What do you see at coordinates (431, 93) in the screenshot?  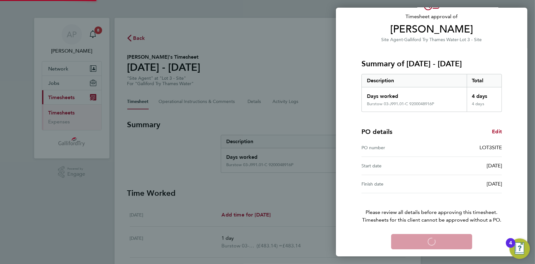 I see `div: Summary of 25 - 31 Aug 2025` at bounding box center [431, 93].